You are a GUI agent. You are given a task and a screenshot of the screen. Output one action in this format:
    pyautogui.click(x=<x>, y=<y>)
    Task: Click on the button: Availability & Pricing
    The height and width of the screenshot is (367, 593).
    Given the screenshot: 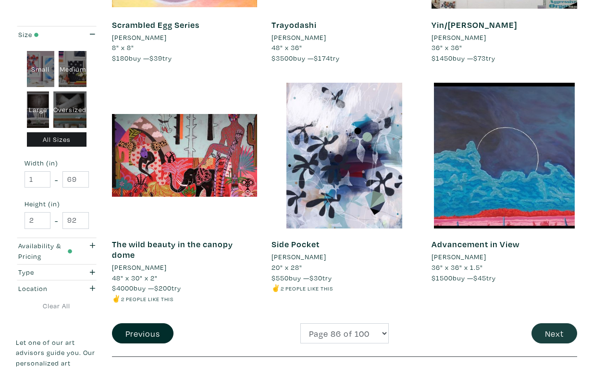 What is the action you would take?
    pyautogui.click(x=57, y=251)
    